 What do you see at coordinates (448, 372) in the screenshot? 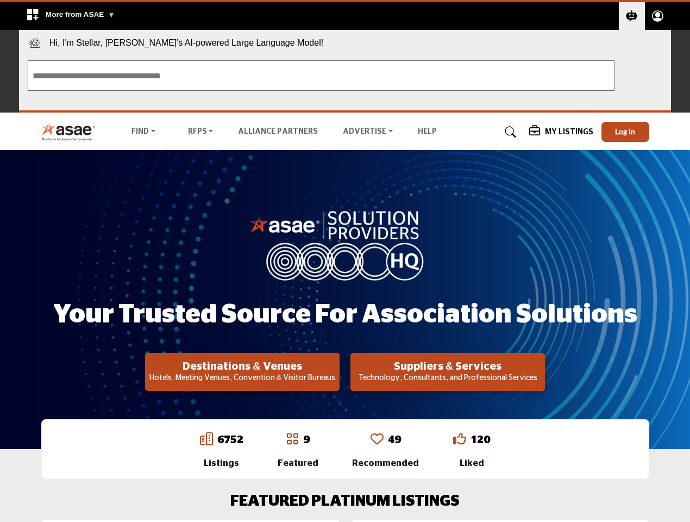
I see `button: Suppliers & Services Technology, Consultants, and Professional Services` at bounding box center [448, 372].